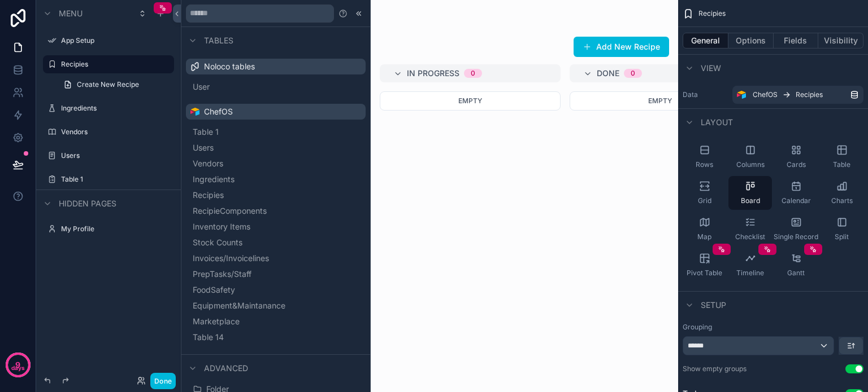 The width and height of the screenshot is (868, 392). What do you see at coordinates (276, 195) in the screenshot?
I see `button: Recipies` at bounding box center [276, 195].